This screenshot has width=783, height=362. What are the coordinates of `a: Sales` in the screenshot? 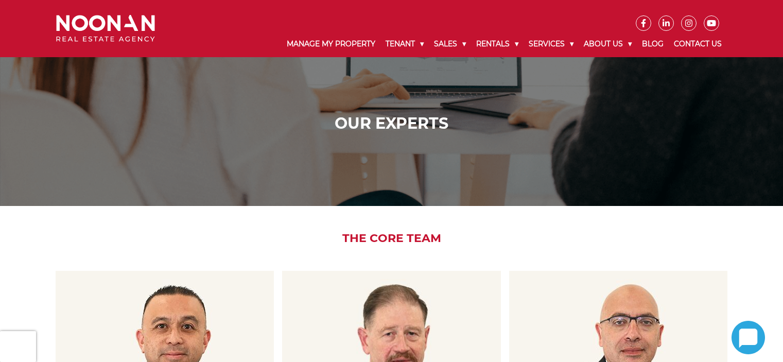 It's located at (450, 44).